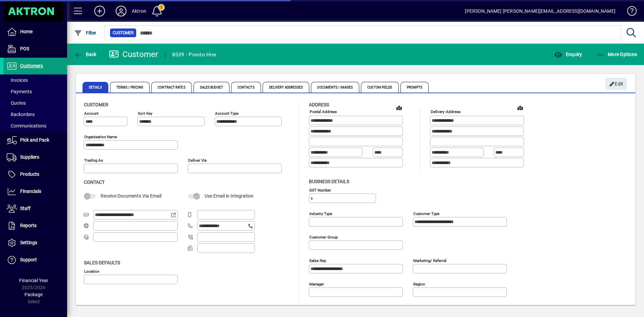 Image resolution: width=644 pixels, height=317 pixels. I want to click on a: Backorders, so click(35, 114).